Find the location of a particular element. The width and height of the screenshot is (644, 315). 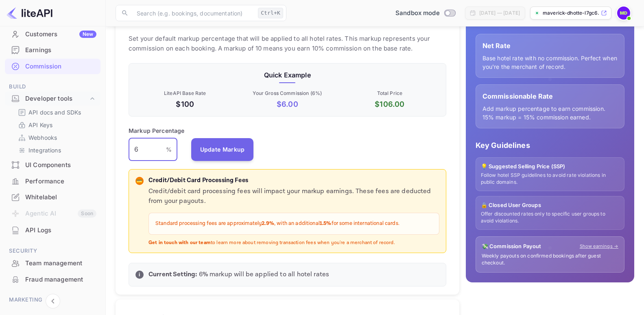

a: API Keys is located at coordinates (56, 125).